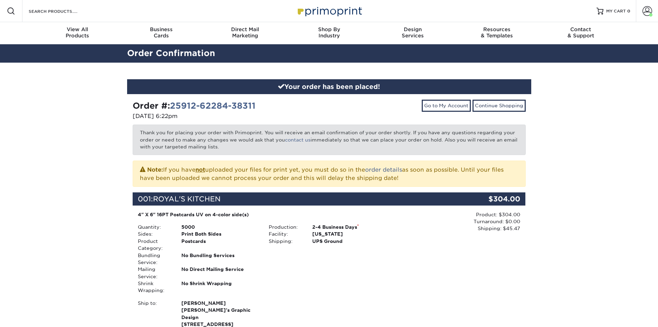 This screenshot has height=327, width=658. What do you see at coordinates (329, 53) in the screenshot?
I see `h2: Order Confirmation` at bounding box center [329, 53].